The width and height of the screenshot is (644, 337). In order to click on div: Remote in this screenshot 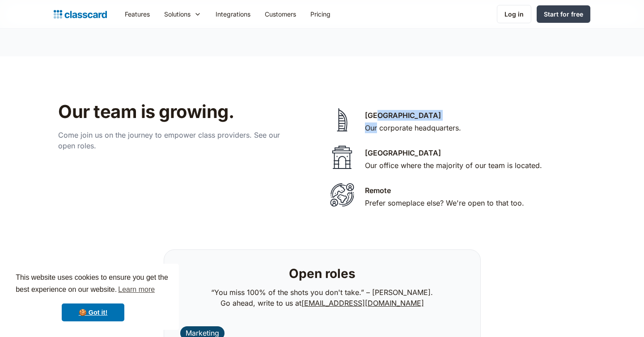, I will do `click(378, 190)`.